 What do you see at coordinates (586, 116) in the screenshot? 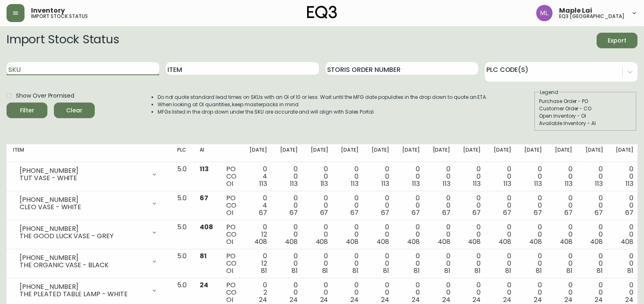
I see `div: Open Inventory - OI` at bounding box center [586, 116].